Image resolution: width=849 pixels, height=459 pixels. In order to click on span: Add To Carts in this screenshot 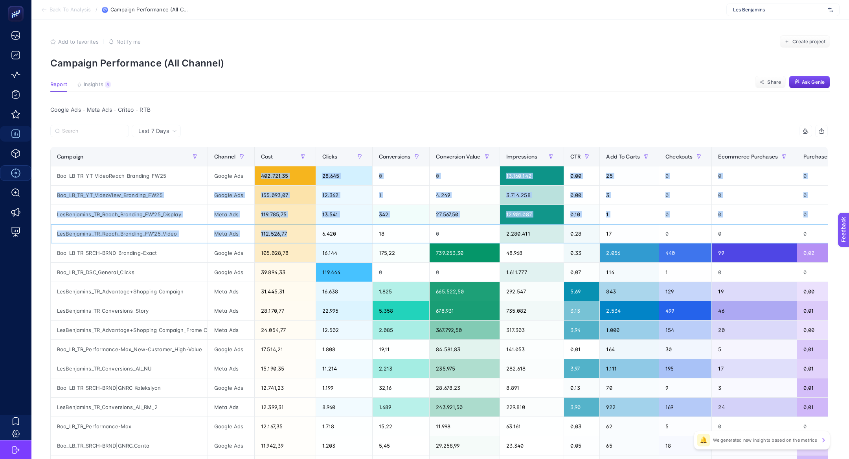, I will do `click(623, 156)`.